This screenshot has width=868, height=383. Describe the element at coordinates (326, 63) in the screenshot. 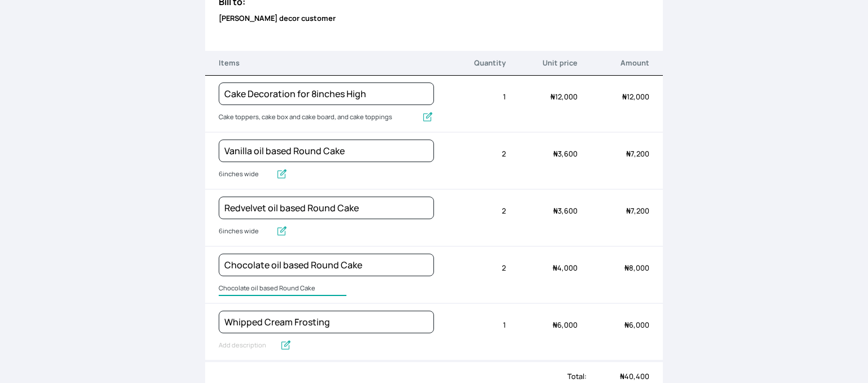

I see `p: Items` at that location.